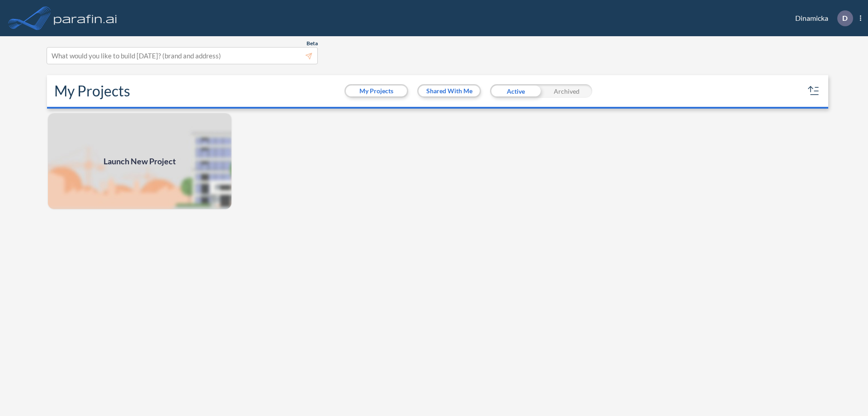 This screenshot has width=868, height=416. I want to click on h2: My Projects, so click(92, 91).